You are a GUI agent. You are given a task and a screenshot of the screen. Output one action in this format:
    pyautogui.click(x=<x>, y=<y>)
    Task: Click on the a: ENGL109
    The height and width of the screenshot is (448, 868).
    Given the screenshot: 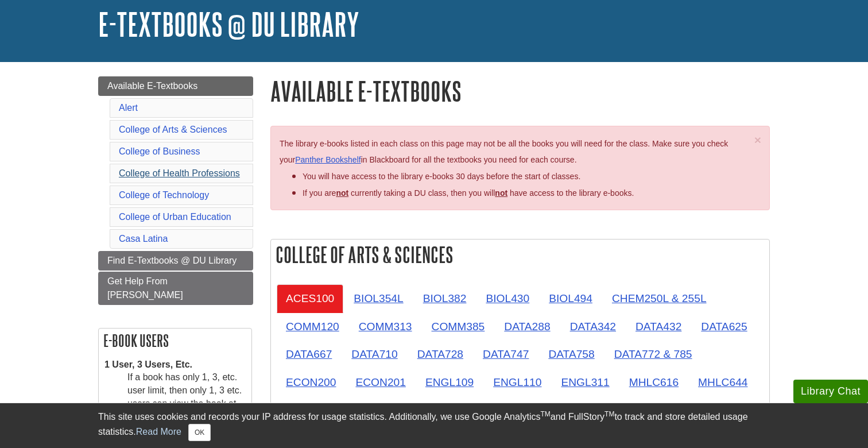 What is the action you would take?
    pyautogui.click(x=450, y=382)
    